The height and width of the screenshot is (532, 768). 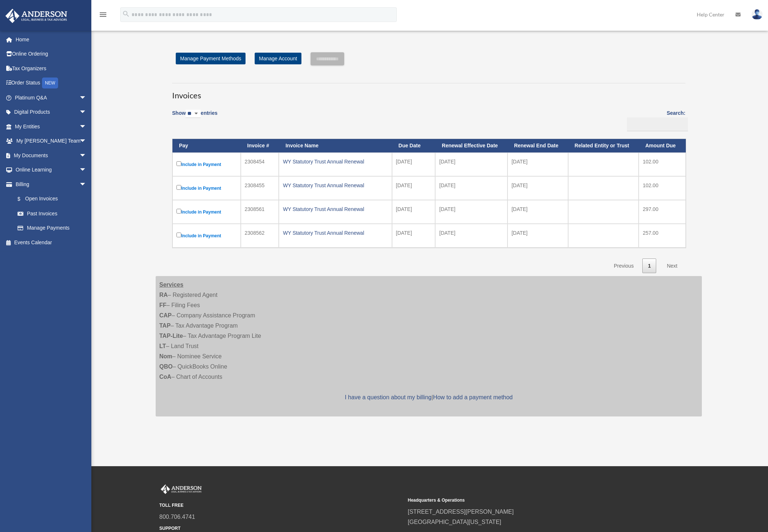 I want to click on small: Headquarters & Operations, so click(x=529, y=500).